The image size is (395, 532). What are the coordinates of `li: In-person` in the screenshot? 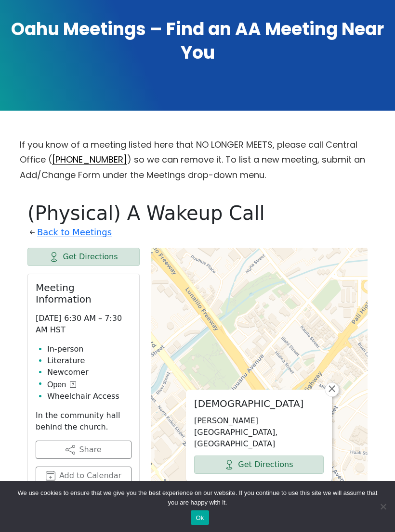 It's located at (89, 349).